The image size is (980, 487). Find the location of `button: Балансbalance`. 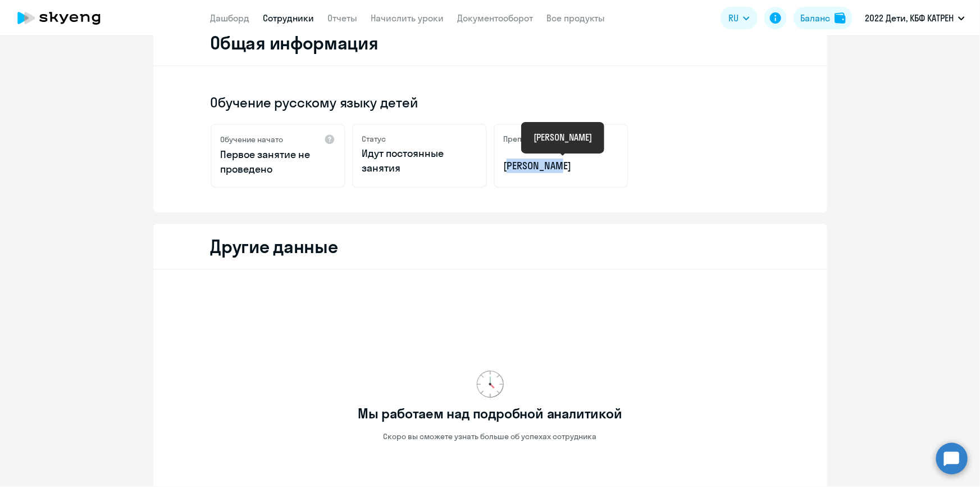

button: Балансbalance is located at coordinates (823, 18).